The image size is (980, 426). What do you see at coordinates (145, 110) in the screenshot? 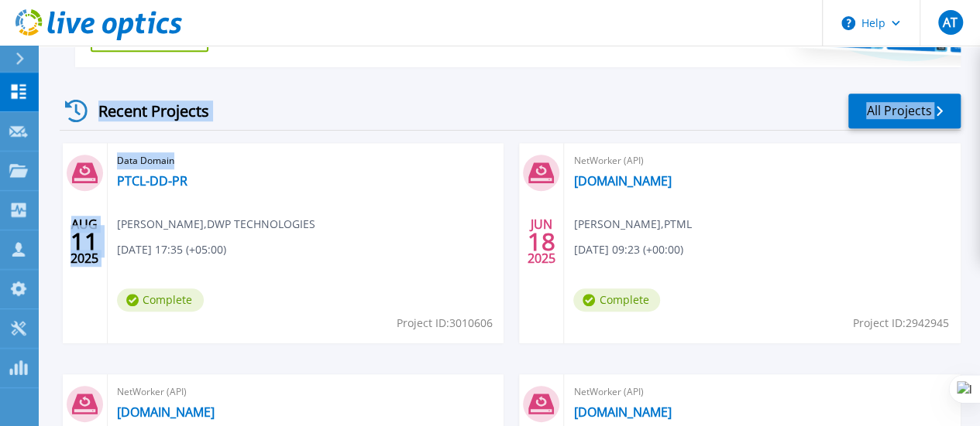
I see `div: Recent Projects` at bounding box center [145, 110].